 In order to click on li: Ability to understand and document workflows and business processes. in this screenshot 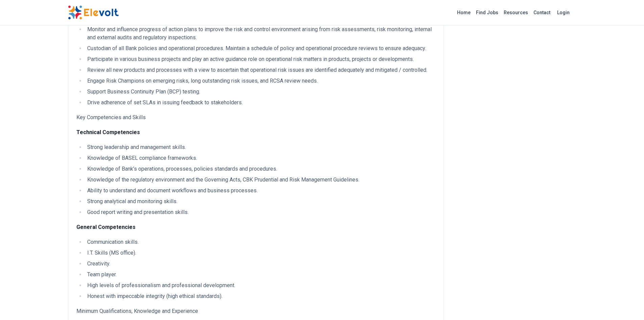, I will do `click(260, 191)`.